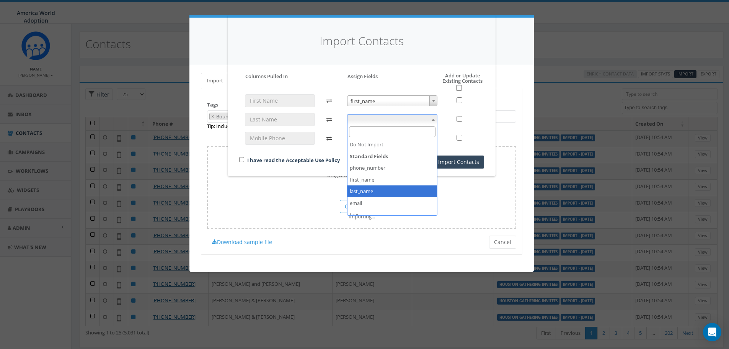 Image resolution: width=729 pixels, height=349 pixels. Describe the element at coordinates (280, 101) in the screenshot. I see `input: First Name` at that location.